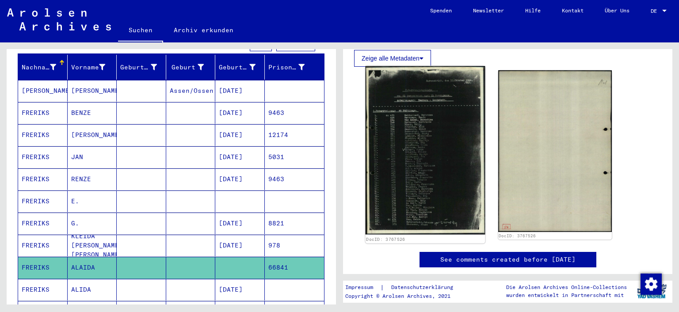 The height and width of the screenshot is (312, 679). I want to click on mat-header-cell: Geburt‏, so click(191, 67).